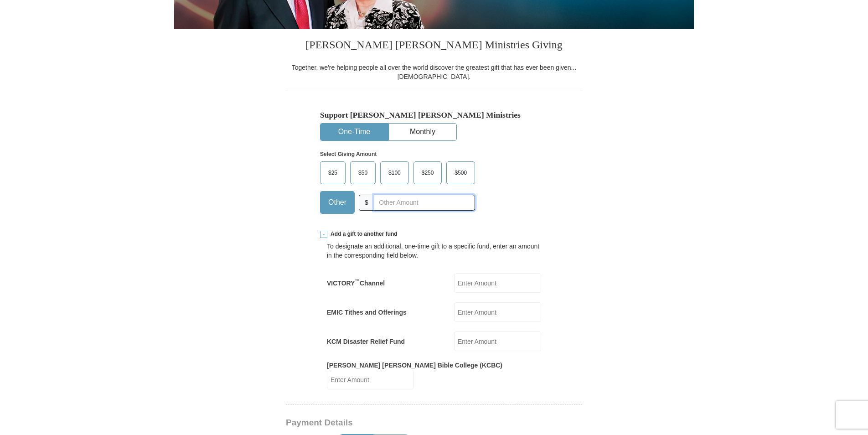  Describe the element at coordinates (337, 203) in the screenshot. I see `span: Other` at that location.